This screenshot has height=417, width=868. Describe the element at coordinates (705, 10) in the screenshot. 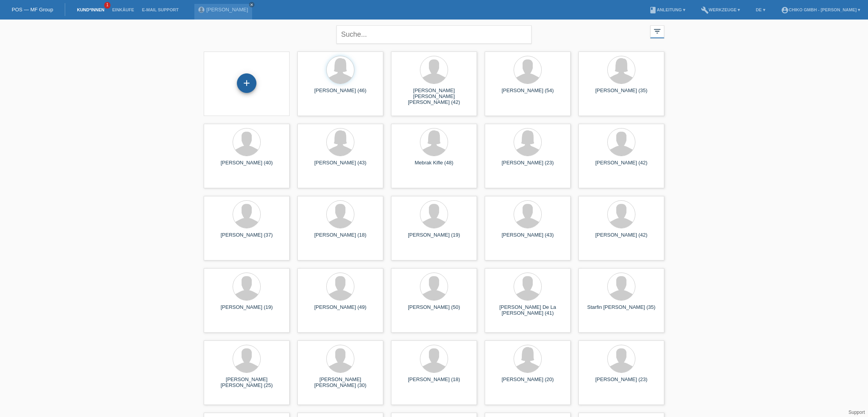

I see `i: build` at that location.